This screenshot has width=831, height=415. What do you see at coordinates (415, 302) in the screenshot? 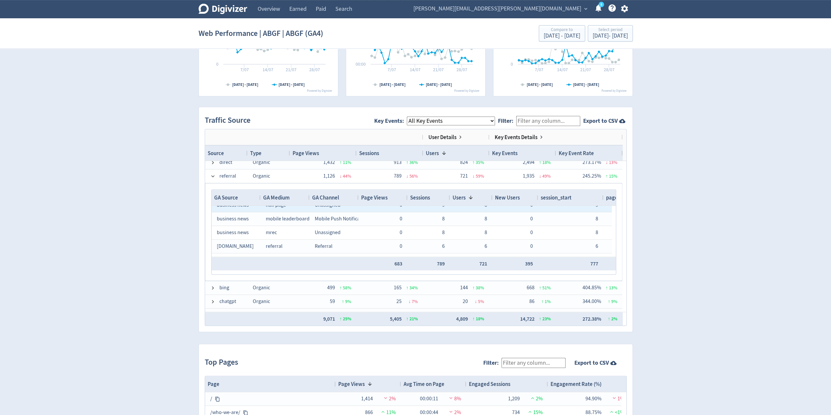
I see `span: 7 %` at bounding box center [415, 302].